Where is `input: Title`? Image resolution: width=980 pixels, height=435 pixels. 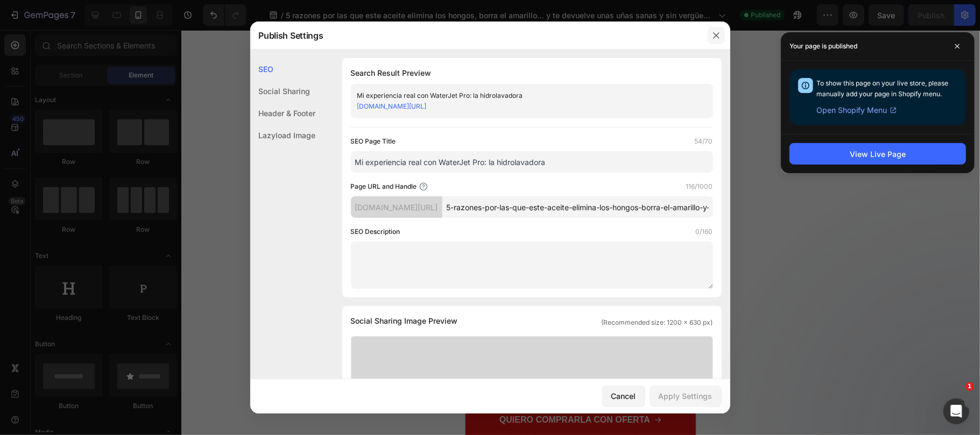 input: Title is located at coordinates (532, 162).